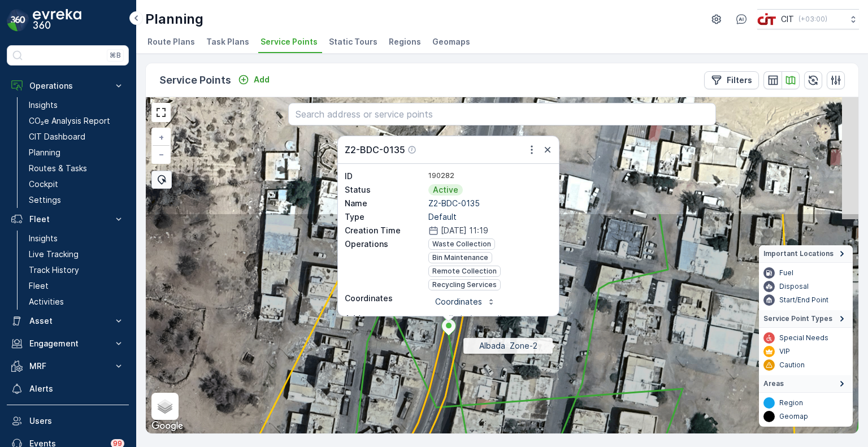 The image size is (868, 447). Describe the element at coordinates (405, 42) in the screenshot. I see `span: Regions` at that location.